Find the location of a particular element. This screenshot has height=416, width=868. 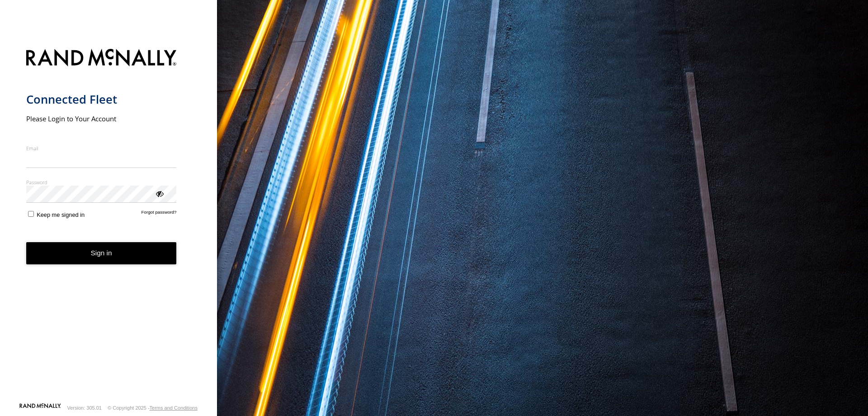

img: Rand McNally is located at coordinates (102, 58).